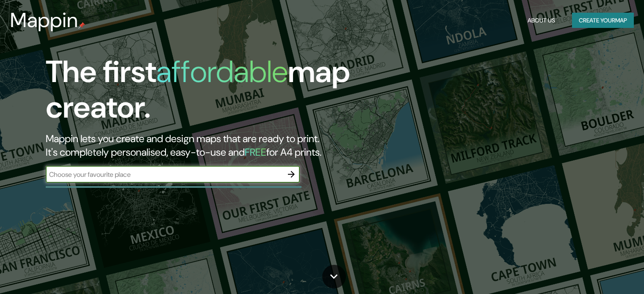 The image size is (644, 294). I want to click on h1: The first map creator., so click(206, 93).